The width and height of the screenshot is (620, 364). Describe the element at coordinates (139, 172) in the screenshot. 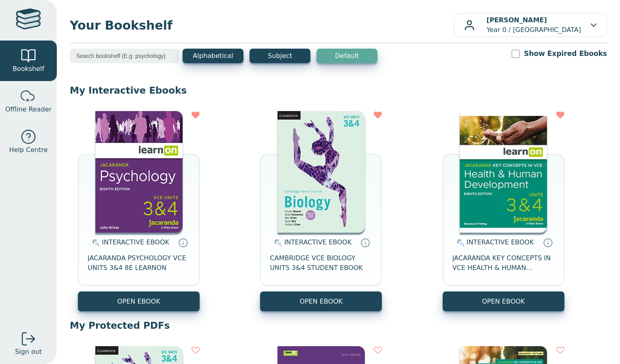

I see `img: 4bb61bf8-509a-4e9e-bd77-88deacee2c2e.jpg` at that location.